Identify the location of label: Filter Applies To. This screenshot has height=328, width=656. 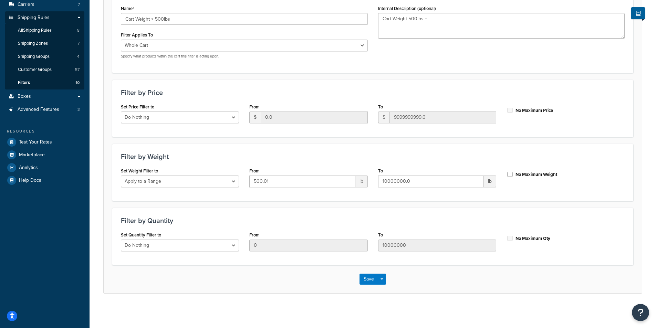
(137, 35).